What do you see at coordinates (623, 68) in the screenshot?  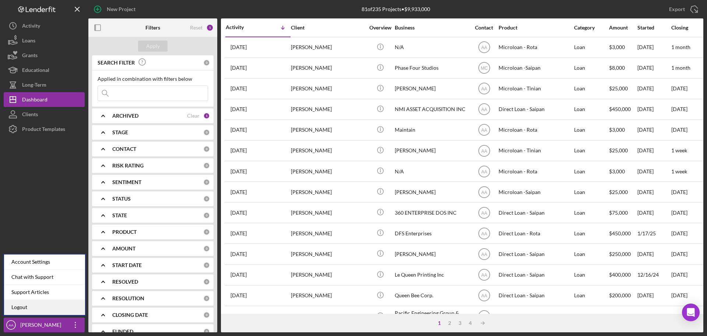 I see `div: $8,000` at bounding box center [623, 68].